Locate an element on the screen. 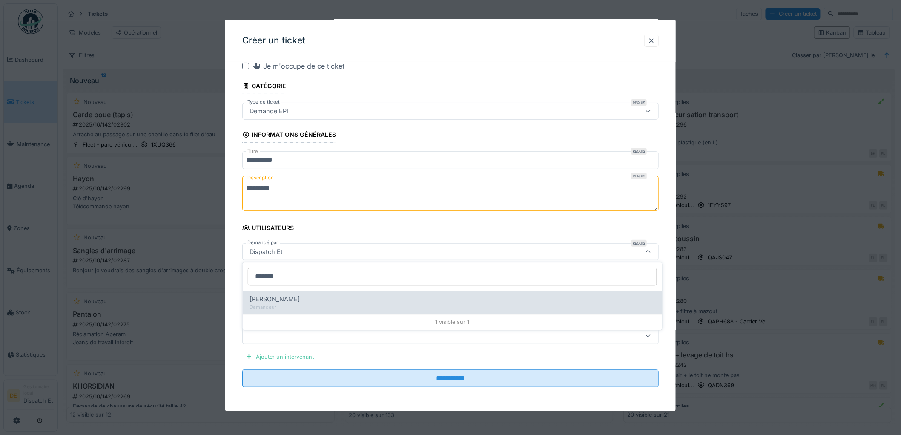 The image size is (901, 435). div: 1 visible sur 1 is located at coordinates (452, 322).